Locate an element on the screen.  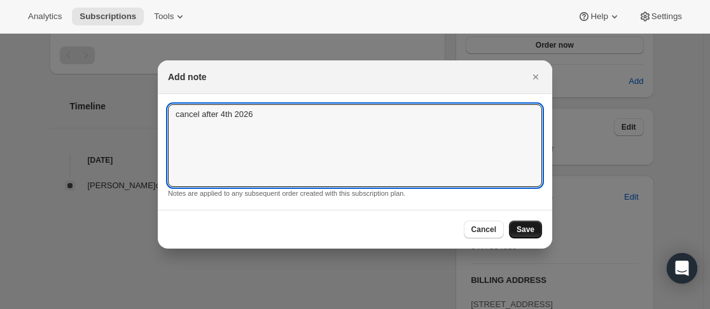
small: Notes are applied to any subsequent order created with this subscription plan. is located at coordinates (286, 193).